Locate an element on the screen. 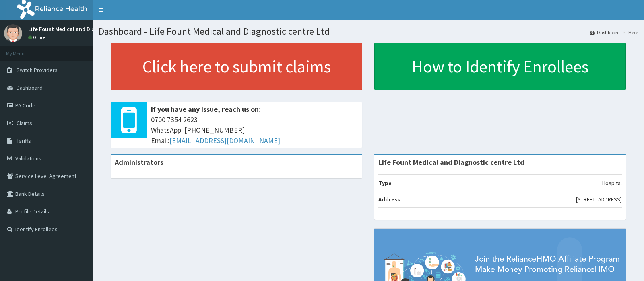  span: Claims is located at coordinates (24, 123).